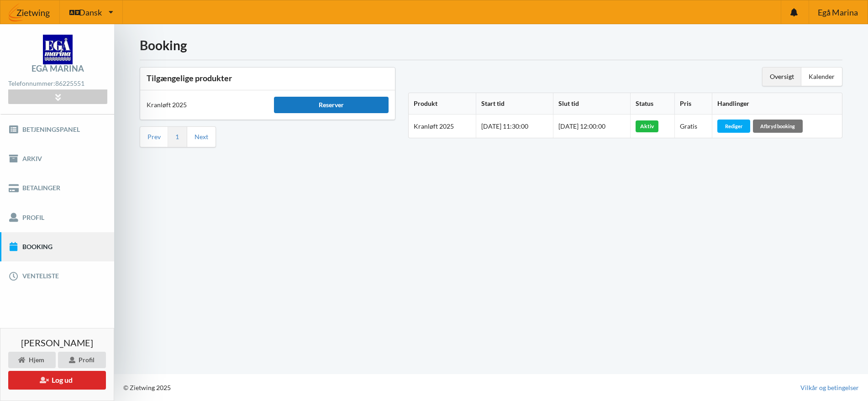 The image size is (868, 401). What do you see at coordinates (70, 83) in the screenshot?
I see `strong: 86225551` at bounding box center [70, 83].